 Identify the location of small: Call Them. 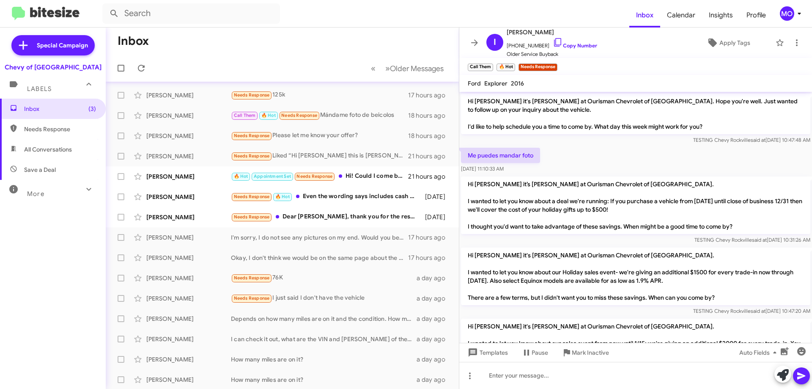
(480, 67).